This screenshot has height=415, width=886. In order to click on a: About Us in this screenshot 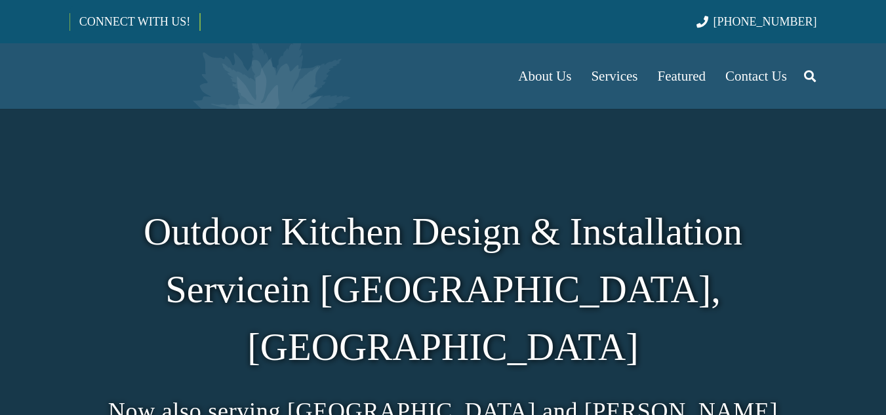, I will do `click(545, 76)`.